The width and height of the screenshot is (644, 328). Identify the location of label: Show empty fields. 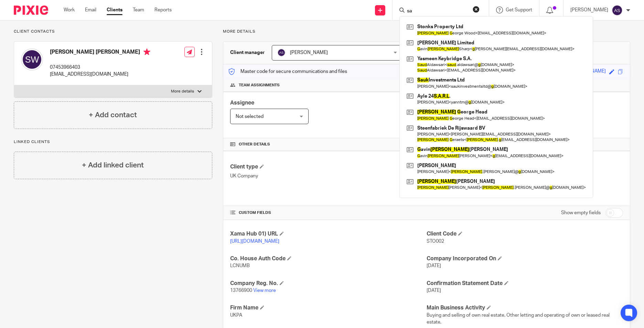
(581, 213).